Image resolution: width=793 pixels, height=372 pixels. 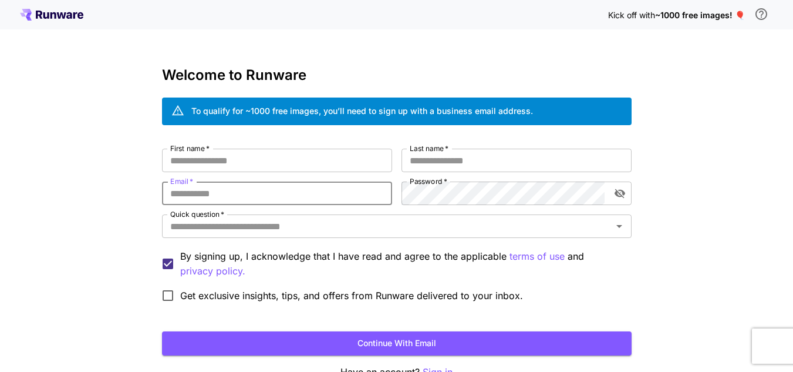 I want to click on span: Kick off with, so click(x=632, y=15).